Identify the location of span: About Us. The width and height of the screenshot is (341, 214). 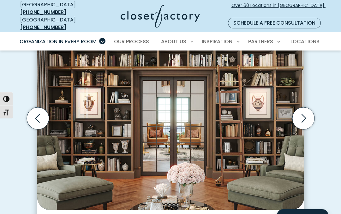
(174, 41).